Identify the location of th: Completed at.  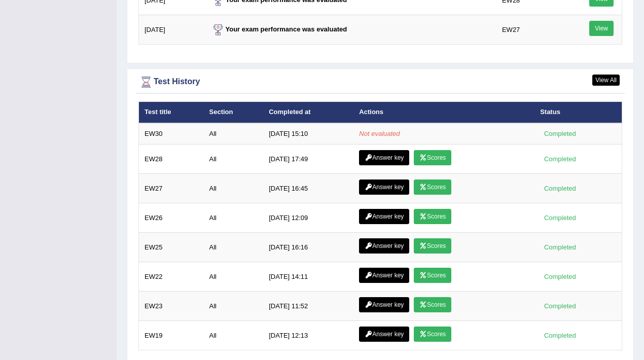
(308, 113).